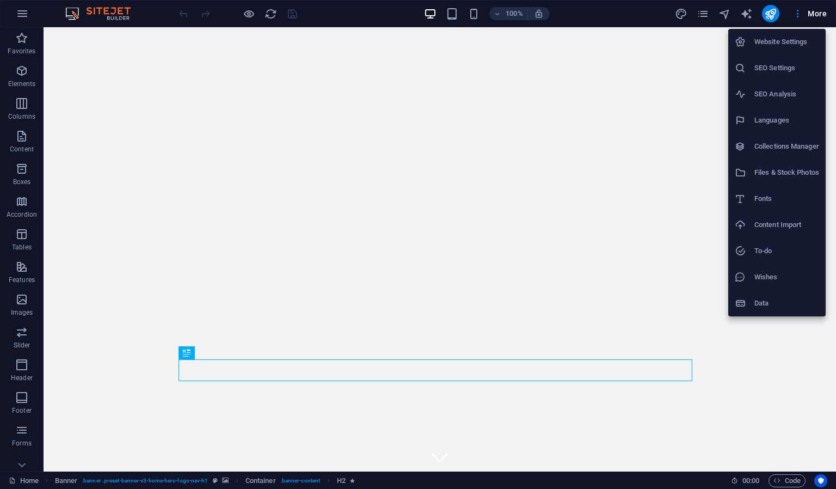  Describe the element at coordinates (787, 277) in the screenshot. I see `h6: Wishes` at that location.